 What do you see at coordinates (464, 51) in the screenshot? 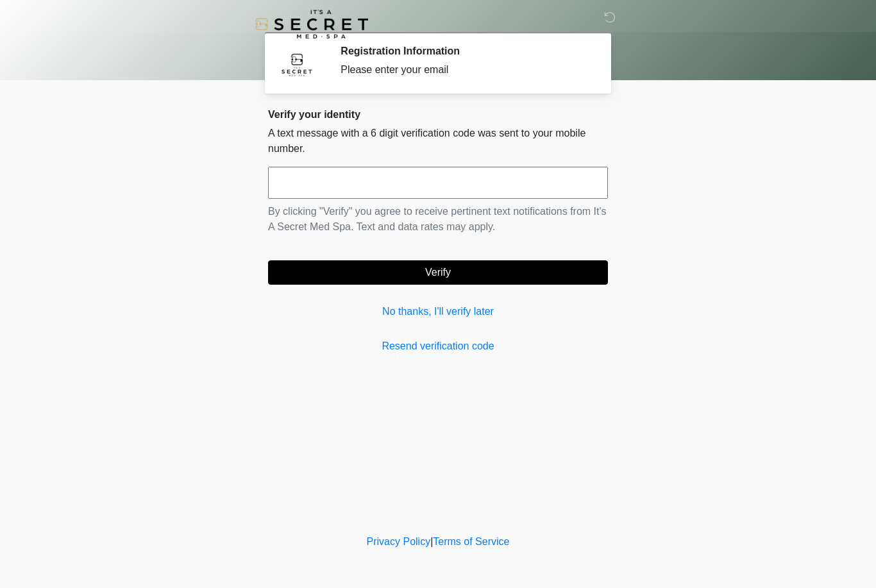
I see `h2: Registration Information` at bounding box center [464, 51].